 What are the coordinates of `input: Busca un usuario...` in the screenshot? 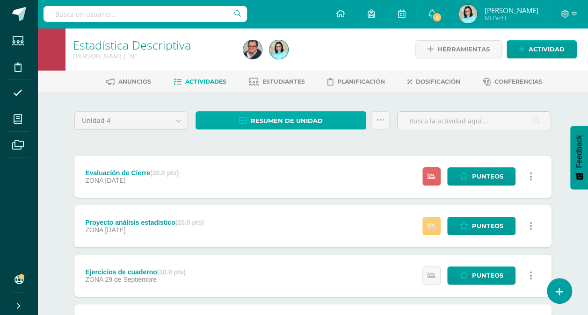 It's located at (145, 14).